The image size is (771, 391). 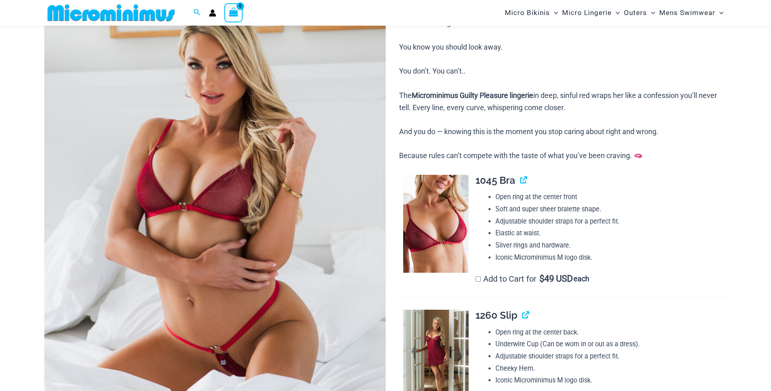 I want to click on span: Micro Bikinis, so click(x=527, y=13).